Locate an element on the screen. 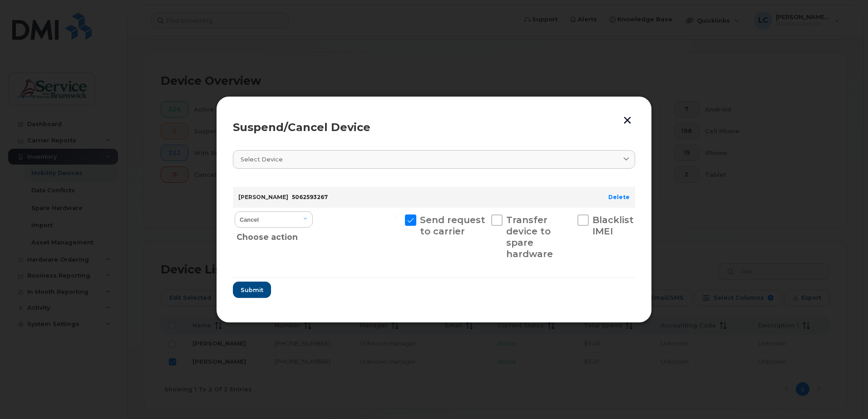 This screenshot has height=419, width=868. span: Send request to carrier is located at coordinates (453, 225).